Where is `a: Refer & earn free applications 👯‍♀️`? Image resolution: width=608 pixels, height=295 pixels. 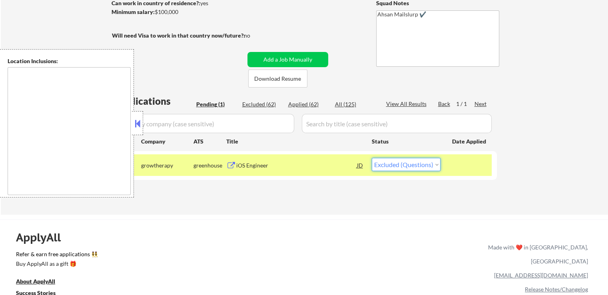
a: Refer & earn free applications 👯‍♀️ is located at coordinates (168, 255).